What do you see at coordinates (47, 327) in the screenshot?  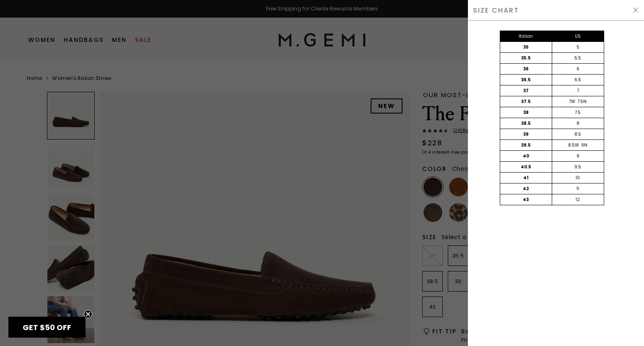 I see `div: GET $50 OFFClose teaser` at bounding box center [47, 327].